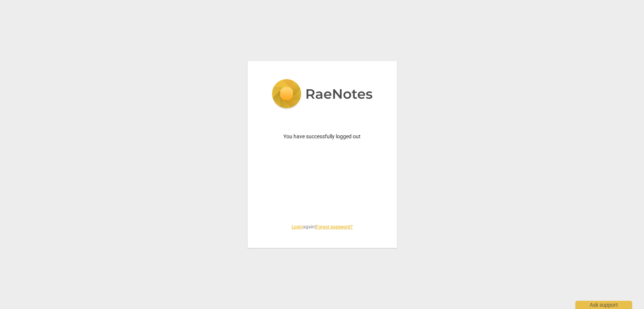  I want to click on div: Ask support, so click(604, 305).